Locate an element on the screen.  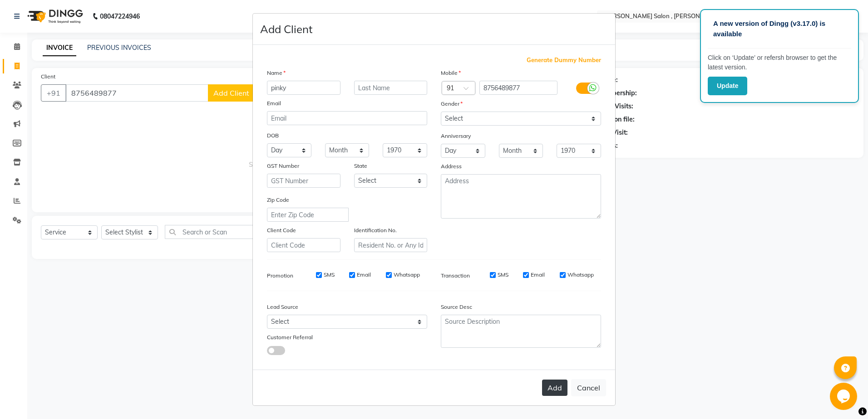
label: Customer Referral is located at coordinates (290, 338).